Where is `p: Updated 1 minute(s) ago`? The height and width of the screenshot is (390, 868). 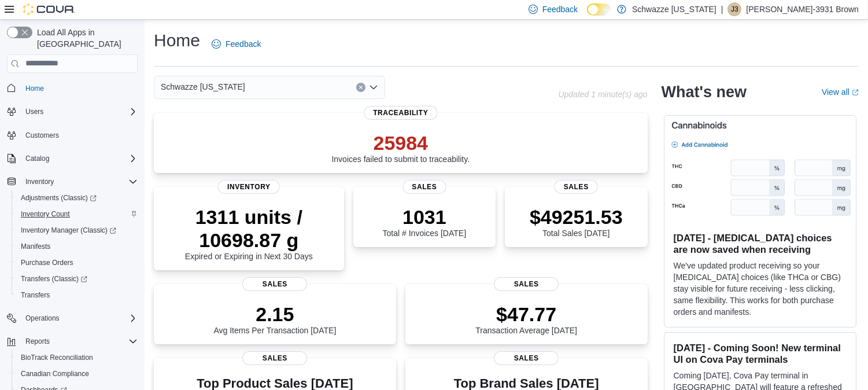
p: Updated 1 minute(s) ago is located at coordinates (602, 95).